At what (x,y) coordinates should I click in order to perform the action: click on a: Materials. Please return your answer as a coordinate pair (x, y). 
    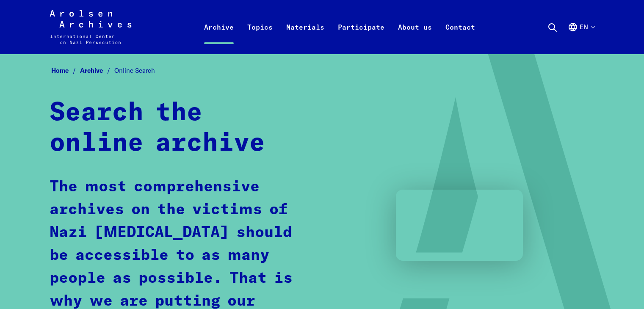
    Looking at the image, I should click on (305, 37).